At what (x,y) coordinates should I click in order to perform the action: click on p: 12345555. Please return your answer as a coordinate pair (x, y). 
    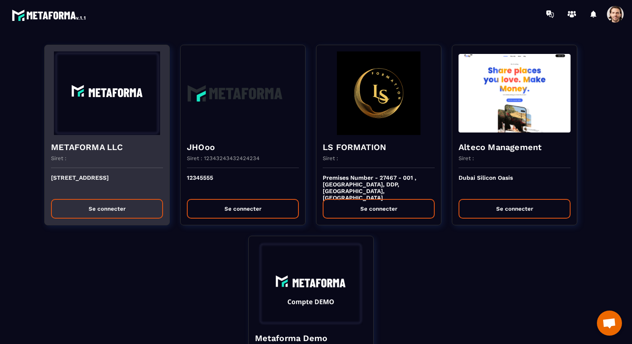
    Looking at the image, I should click on (243, 183).